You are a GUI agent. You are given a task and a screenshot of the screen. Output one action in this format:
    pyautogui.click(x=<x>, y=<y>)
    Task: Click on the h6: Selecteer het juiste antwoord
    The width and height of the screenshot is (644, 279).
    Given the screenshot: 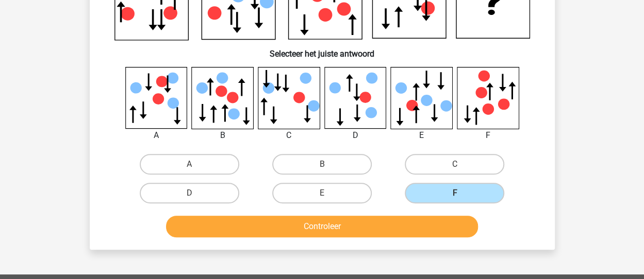 What is the action you would take?
    pyautogui.click(x=322, y=50)
    